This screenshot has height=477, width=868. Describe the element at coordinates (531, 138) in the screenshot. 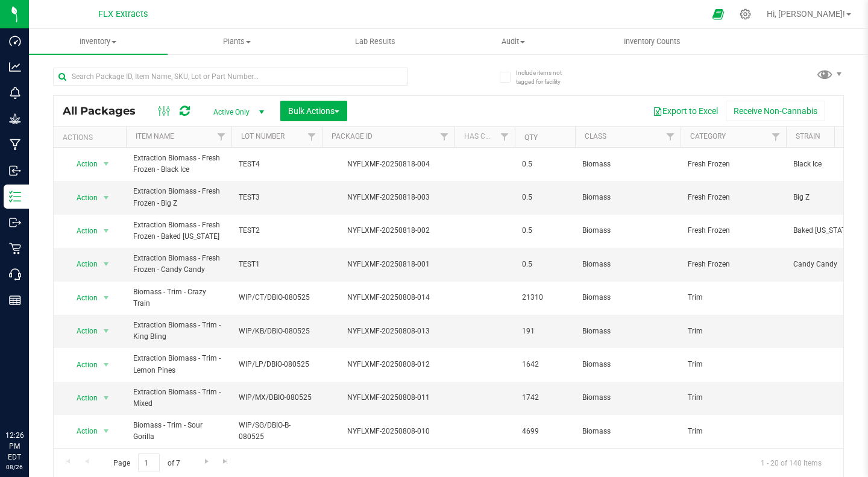

I see `a: Qty` at that location.